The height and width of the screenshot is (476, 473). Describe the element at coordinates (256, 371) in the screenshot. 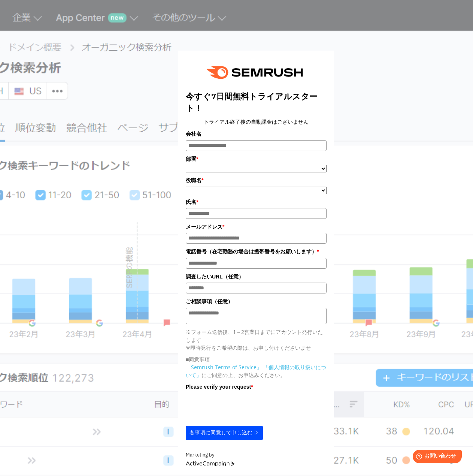

I see `p: にご同意の上、お申込みください。` at that location.